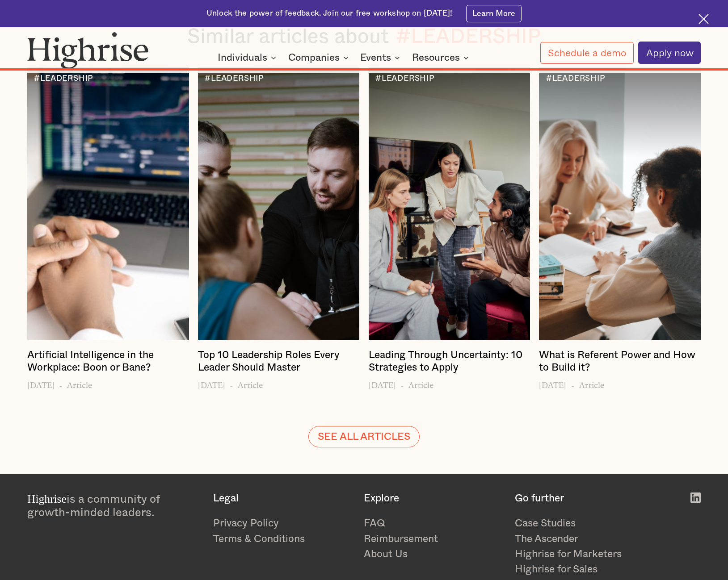 The image size is (728, 580). Describe the element at coordinates (115, 506) in the screenshot. I see `div: is a community of growth-minded leaders.` at that location.